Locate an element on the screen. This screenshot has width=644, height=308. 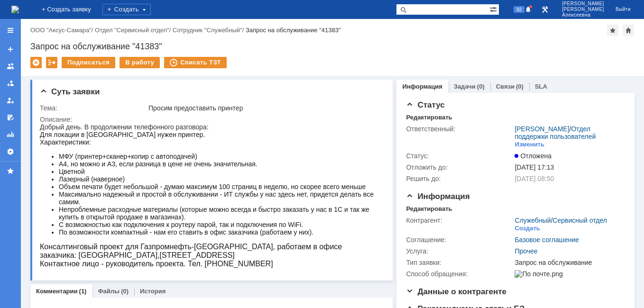
a: Мои заявки is located at coordinates (10, 100).